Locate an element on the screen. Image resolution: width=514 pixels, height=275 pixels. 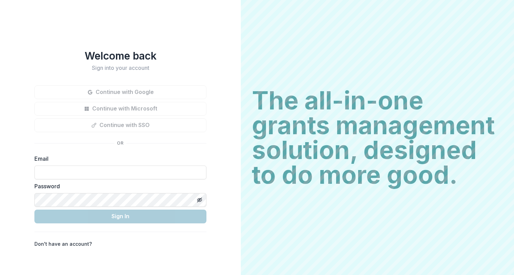
h1: Welcome back is located at coordinates (121, 56).